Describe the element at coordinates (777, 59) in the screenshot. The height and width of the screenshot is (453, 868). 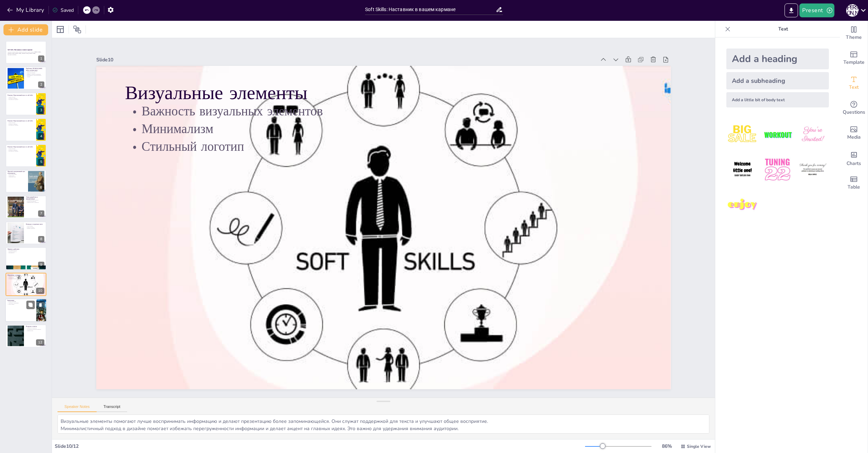
I see `div: Add a heading` at that location.